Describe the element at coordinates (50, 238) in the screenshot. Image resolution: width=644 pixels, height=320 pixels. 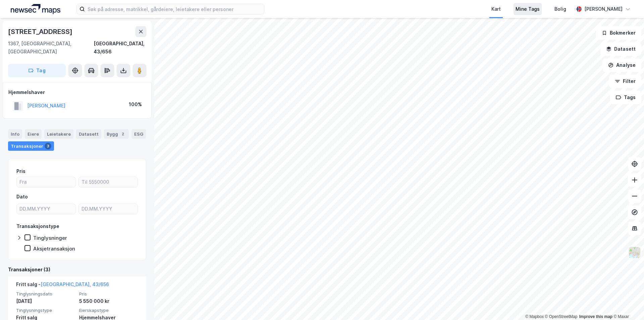
I see `div: Tinglysninger` at that location.